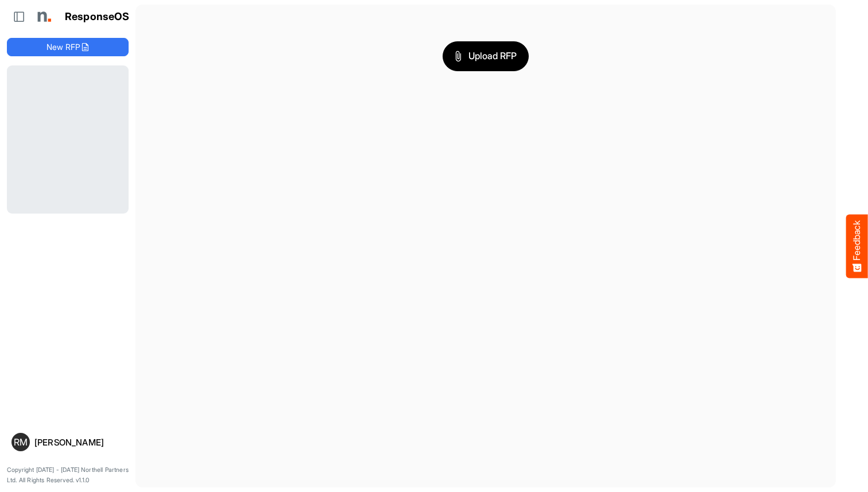  What do you see at coordinates (43, 17) in the screenshot?
I see `img: Northell` at bounding box center [43, 17].